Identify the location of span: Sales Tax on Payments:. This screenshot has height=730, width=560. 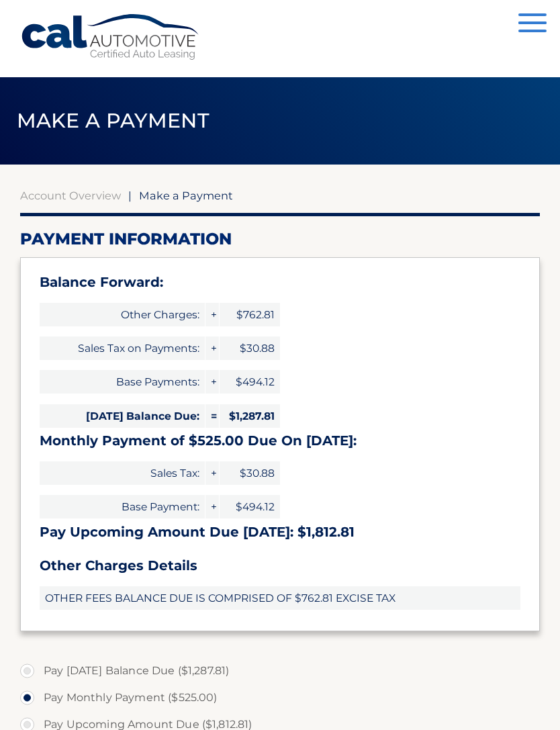
(122, 347).